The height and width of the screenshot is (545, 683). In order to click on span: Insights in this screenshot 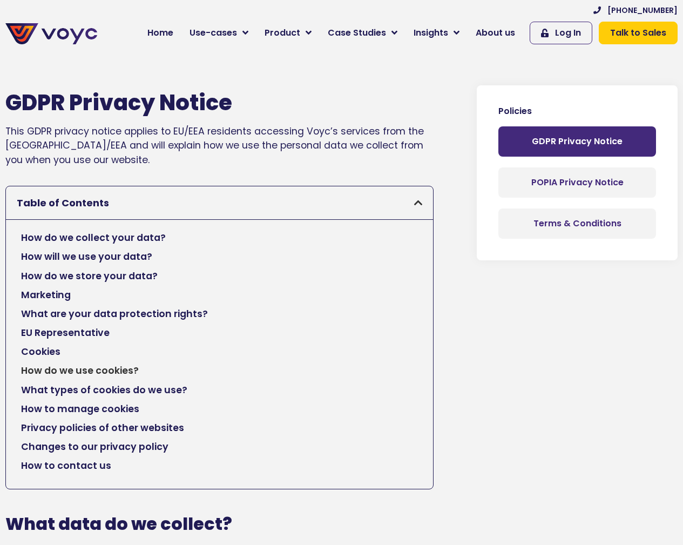, I will do `click(431, 33)`.